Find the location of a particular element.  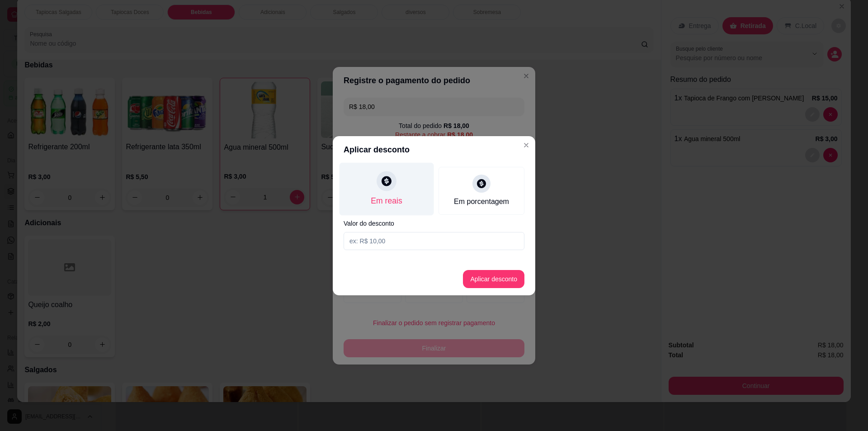

button: Close is located at coordinates (526, 145).